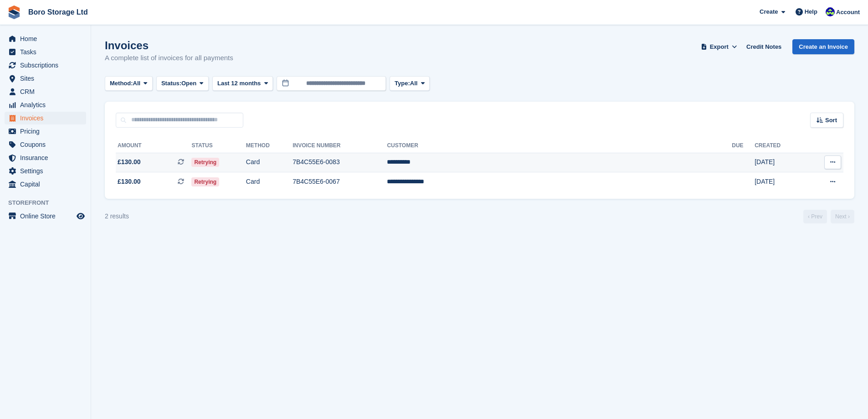  What do you see at coordinates (559, 146) in the screenshot?
I see `th: Customer` at bounding box center [559, 146].